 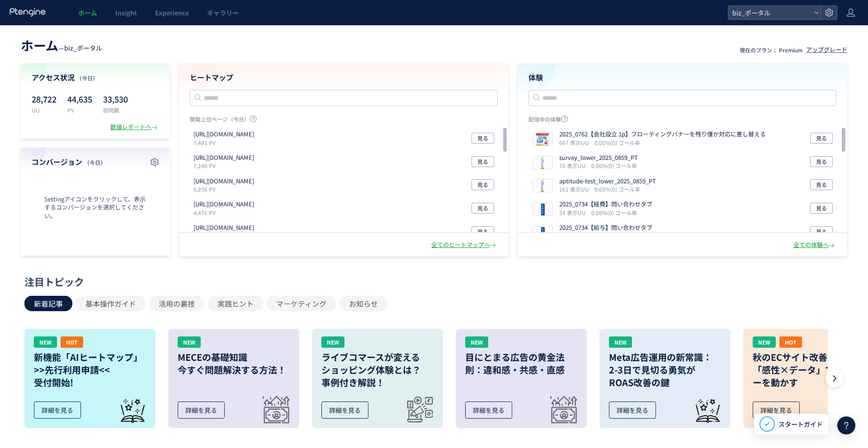 I want to click on p: 2,965 PV, so click(x=225, y=236).